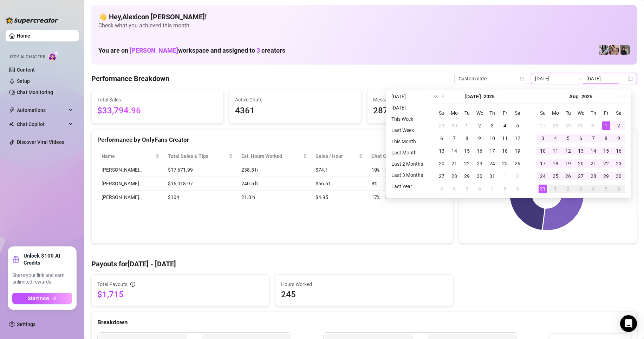  What do you see at coordinates (274, 184) in the screenshot?
I see `td: 240.5 h` at bounding box center [274, 184].